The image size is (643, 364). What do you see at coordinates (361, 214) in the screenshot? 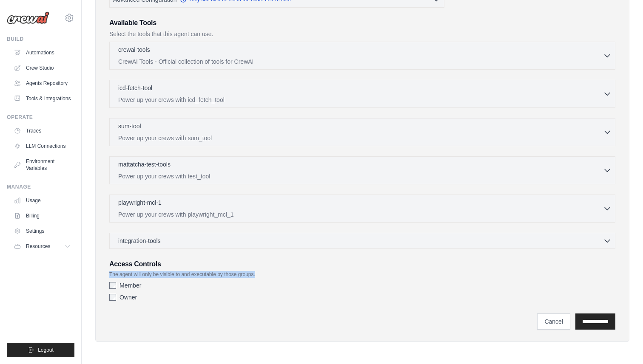
I see `p: Power up your crews with playwright_mcl_1` at bounding box center [361, 214].